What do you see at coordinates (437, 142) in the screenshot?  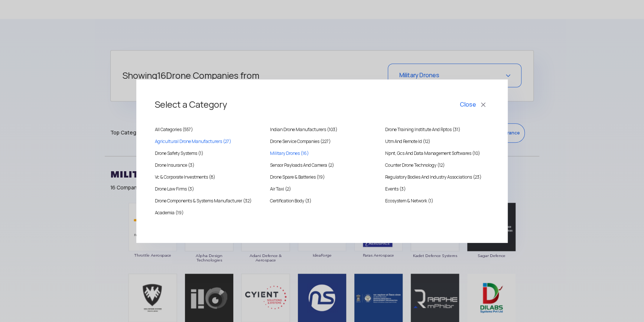 I see `a: Utm And Remote Id (12)` at bounding box center [437, 142].